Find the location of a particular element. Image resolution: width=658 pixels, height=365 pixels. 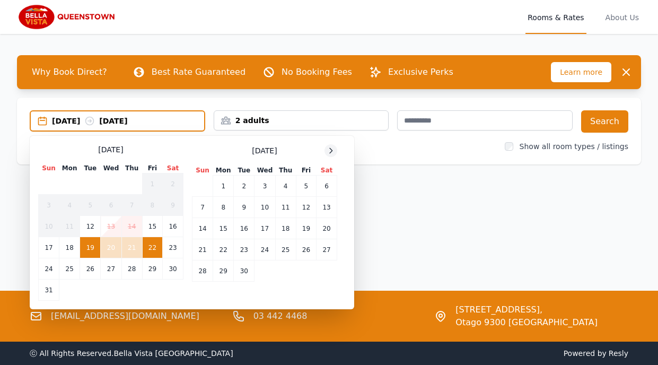

span: Powered by is located at coordinates (481, 353).